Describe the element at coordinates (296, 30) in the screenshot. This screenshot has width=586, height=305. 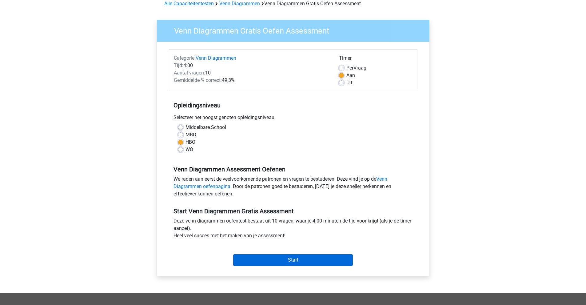
I see `h3: Venn Diagrammen Gratis Oefen Assessment` at that location.